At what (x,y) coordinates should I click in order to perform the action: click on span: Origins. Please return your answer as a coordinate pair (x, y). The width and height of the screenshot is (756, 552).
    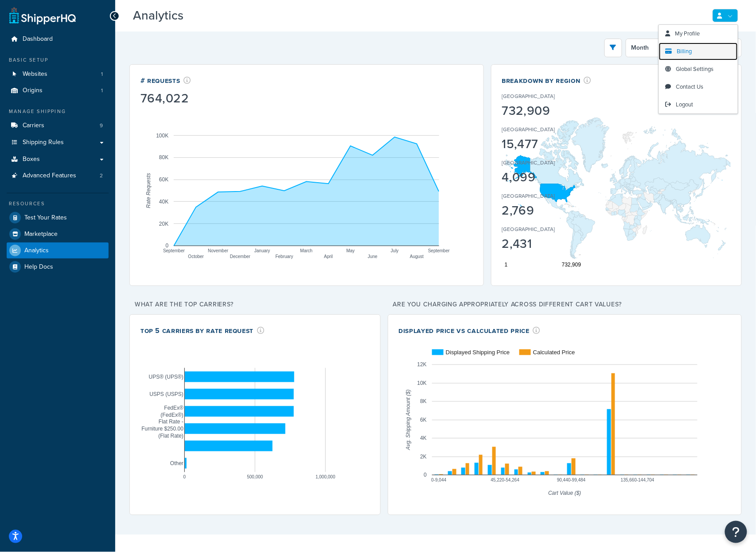
    Looking at the image, I should click on (32, 90).